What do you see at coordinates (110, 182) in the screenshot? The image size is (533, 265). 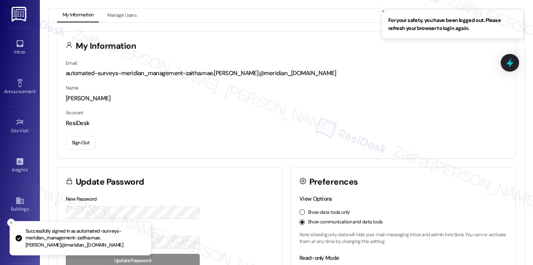 I see `h3: Update Password` at bounding box center [110, 182].